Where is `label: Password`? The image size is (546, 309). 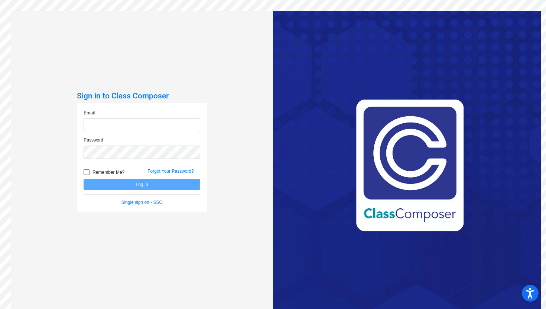 label: Password is located at coordinates (93, 140).